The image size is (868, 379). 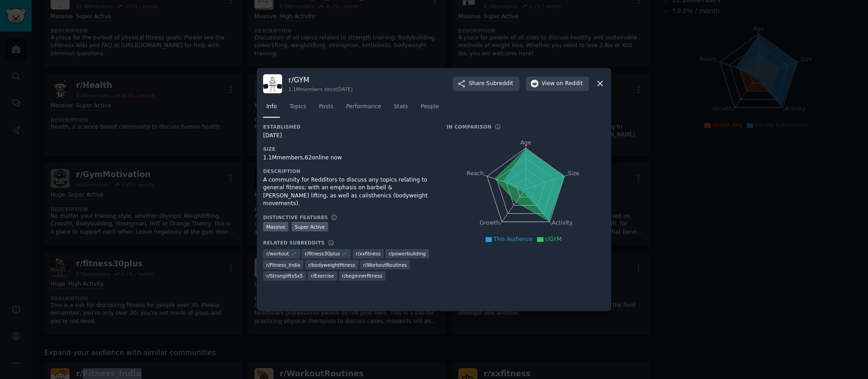 I want to click on span: r/ Fitness_India, so click(x=283, y=265).